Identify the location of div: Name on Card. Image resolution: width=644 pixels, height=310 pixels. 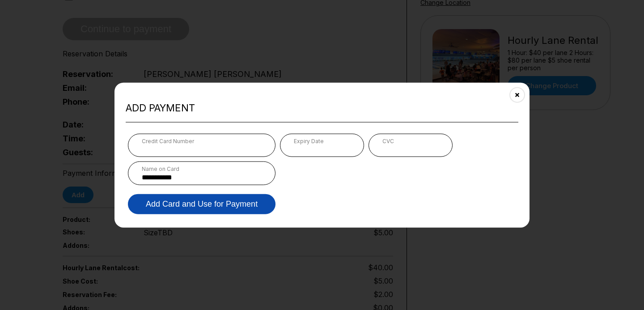
(202, 169).